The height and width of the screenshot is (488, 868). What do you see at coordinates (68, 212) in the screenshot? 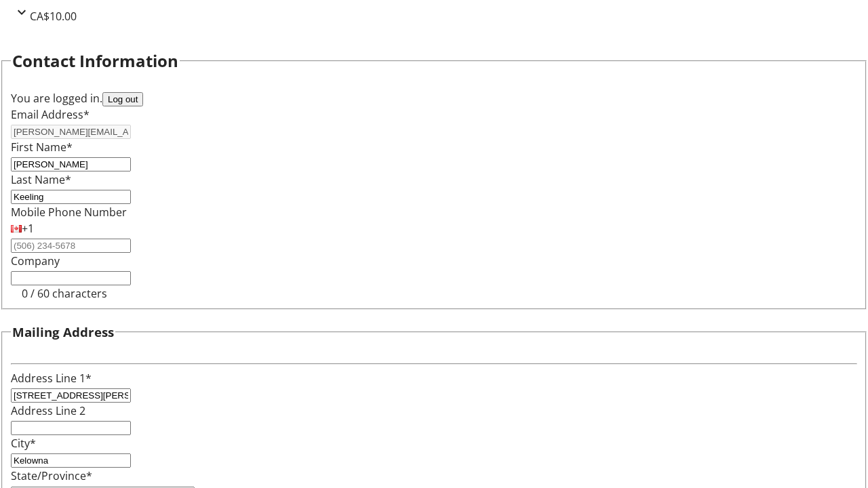
I see `label: Mobile Phone Number` at bounding box center [68, 212].